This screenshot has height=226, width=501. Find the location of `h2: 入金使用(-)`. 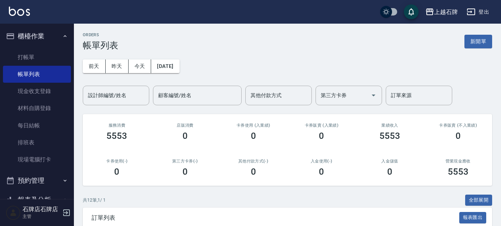

h2: 入金使用(-) is located at coordinates (321, 161).